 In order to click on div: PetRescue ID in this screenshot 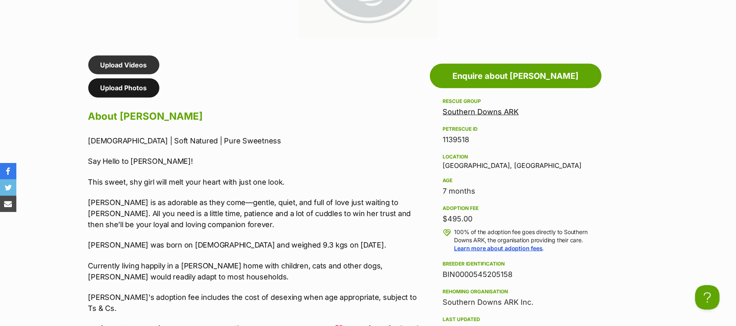, I will do `click(516, 129)`.